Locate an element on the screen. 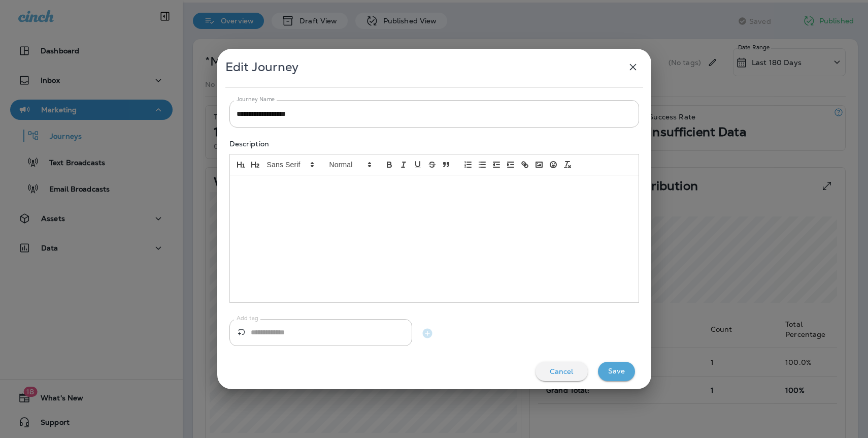  label: Journey Name is located at coordinates (256, 99).